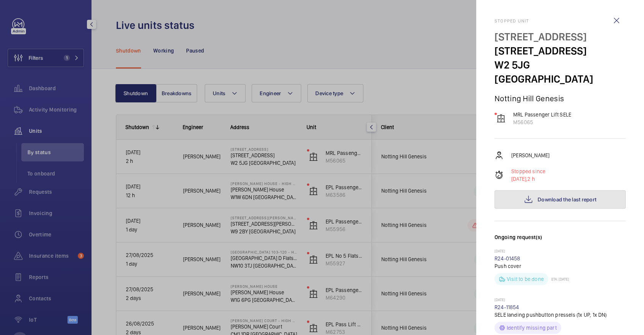 This screenshot has width=644, height=335. Describe the element at coordinates (528, 179) in the screenshot. I see `p: 2 h` at that location.